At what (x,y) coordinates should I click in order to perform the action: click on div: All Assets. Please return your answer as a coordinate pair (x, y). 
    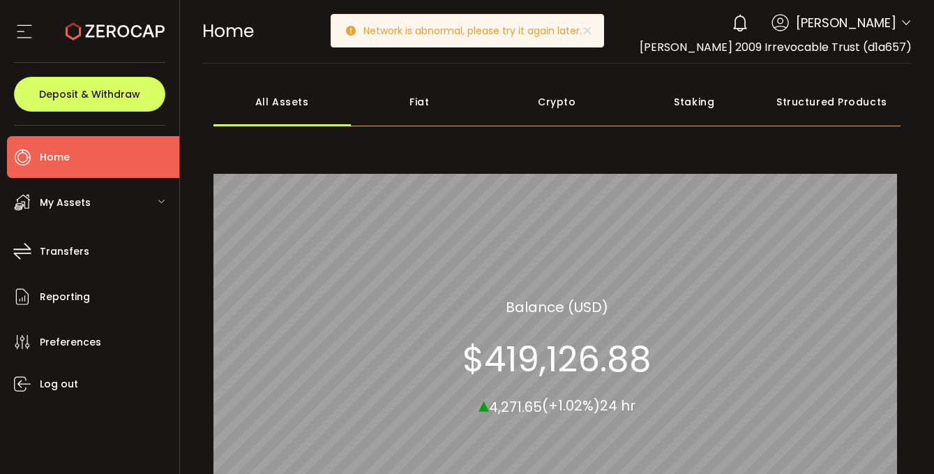
    Looking at the image, I should click on (282, 102).